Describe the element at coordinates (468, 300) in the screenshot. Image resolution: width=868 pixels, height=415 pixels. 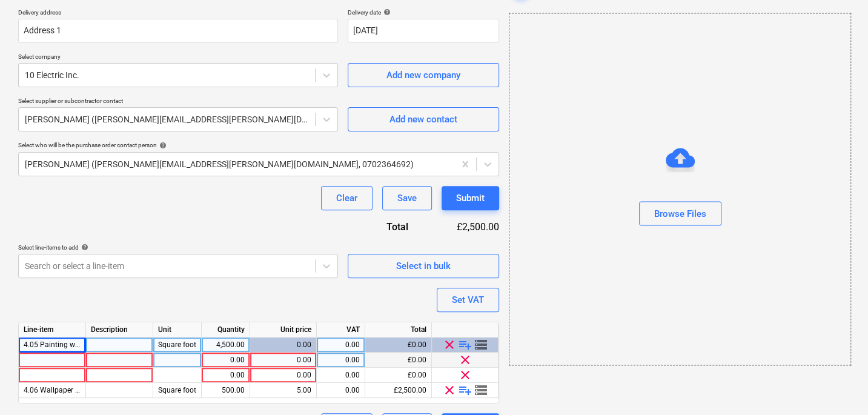
I see `button: Set VAT` at that location.